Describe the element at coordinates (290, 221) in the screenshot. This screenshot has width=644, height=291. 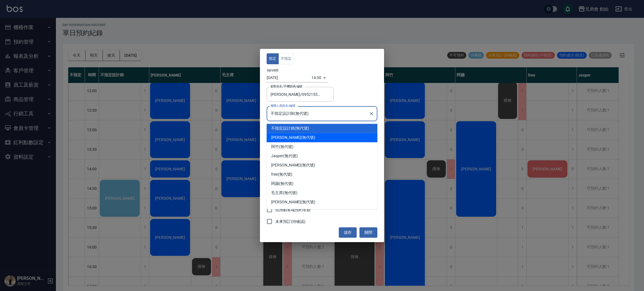
I see `span: 未來預訂(待確認)` at that location.